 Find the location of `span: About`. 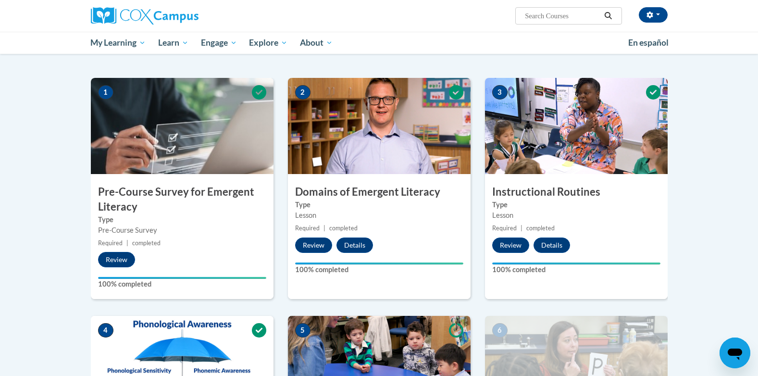

span: About is located at coordinates (316, 43).